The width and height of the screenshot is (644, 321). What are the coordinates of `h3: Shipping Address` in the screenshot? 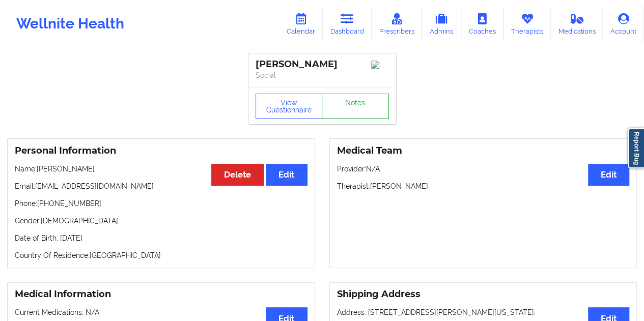 It's located at (483, 294).